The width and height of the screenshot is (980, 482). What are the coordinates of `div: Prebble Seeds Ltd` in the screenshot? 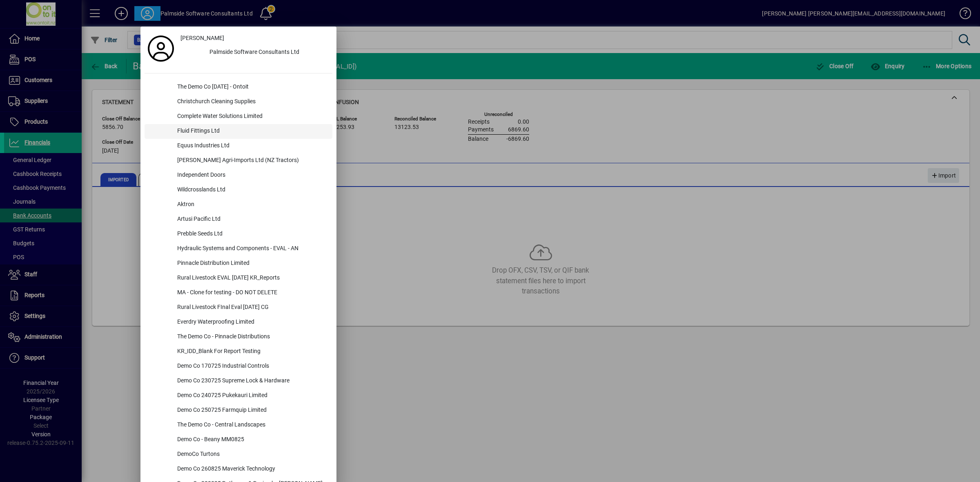 It's located at (252, 235).